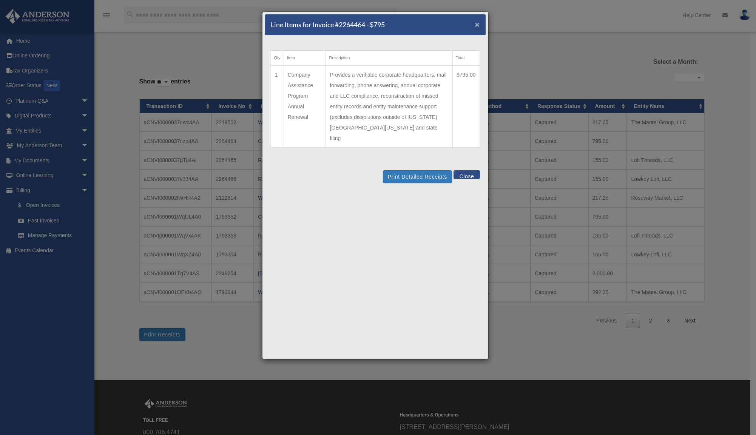  What do you see at coordinates (389, 58) in the screenshot?
I see `th: Description` at bounding box center [389, 58].